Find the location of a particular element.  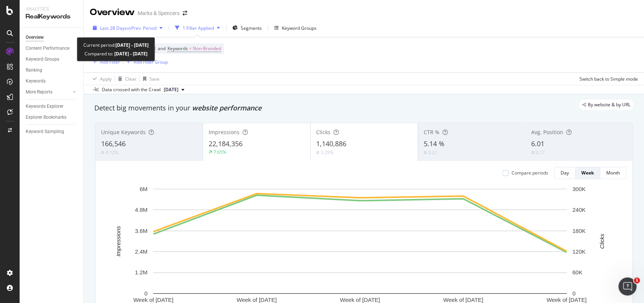

div: Month is located at coordinates (613, 172).